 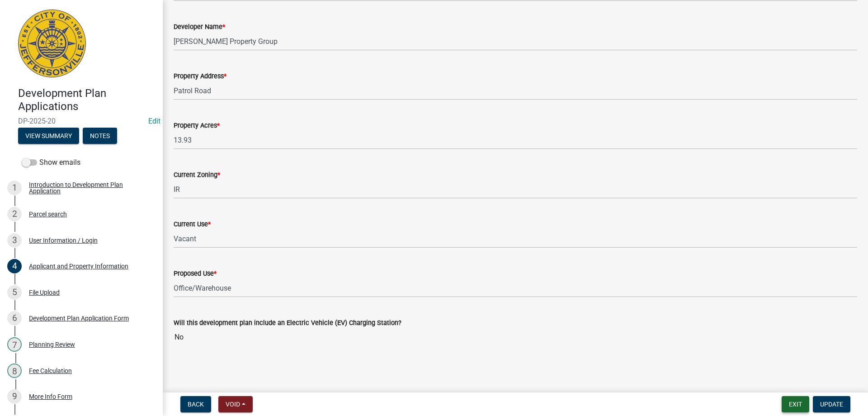 I want to click on div: 2, so click(x=15, y=214).